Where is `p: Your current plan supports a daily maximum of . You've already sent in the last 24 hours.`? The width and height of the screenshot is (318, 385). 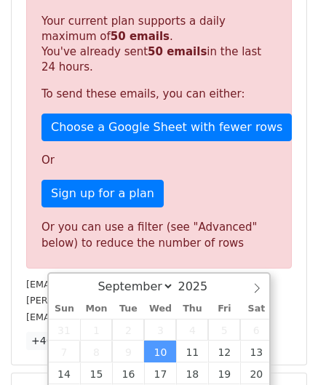
p: Your current plan supports a daily maximum of . You've already sent in the last 24 hours. is located at coordinates (159, 44).